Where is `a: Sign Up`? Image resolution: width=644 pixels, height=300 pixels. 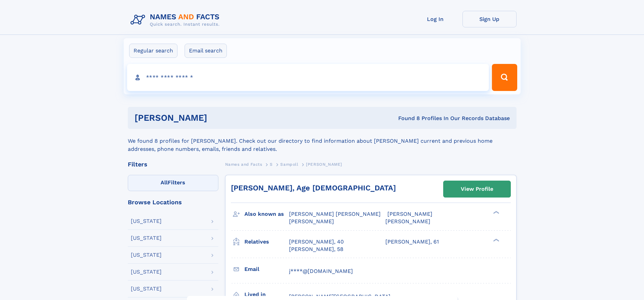 a: Sign Up is located at coordinates (490, 19).